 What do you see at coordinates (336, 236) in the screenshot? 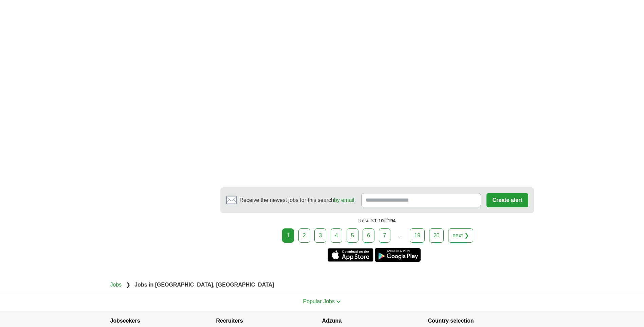
I see `a: 4` at bounding box center [336, 236].